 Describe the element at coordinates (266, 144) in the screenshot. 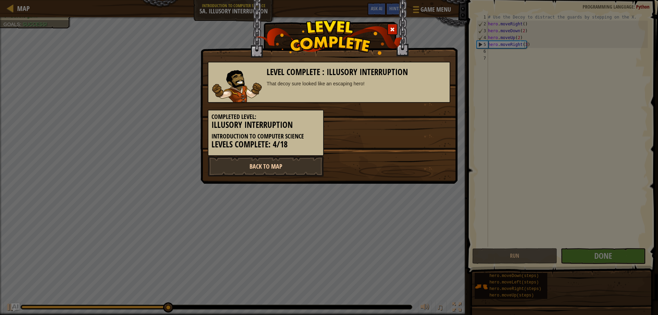

I see `h3: Levels Complete: 4/18` at that location.